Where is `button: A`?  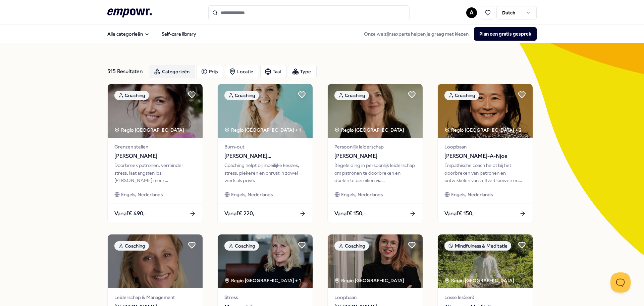
button: A is located at coordinates (472, 13).